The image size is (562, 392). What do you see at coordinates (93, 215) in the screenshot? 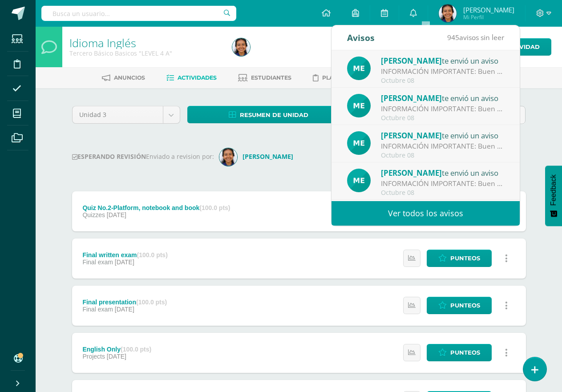
I see `span: Quizzes` at bounding box center [93, 215].